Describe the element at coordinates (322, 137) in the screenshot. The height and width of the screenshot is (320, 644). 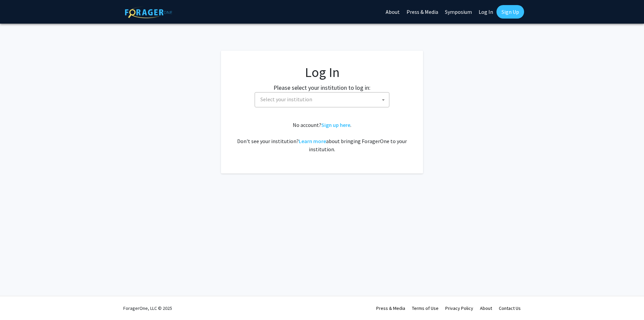
I see `div: No account? . Don't see your institution? about bringing ForagerOne to your institution.` at that location.